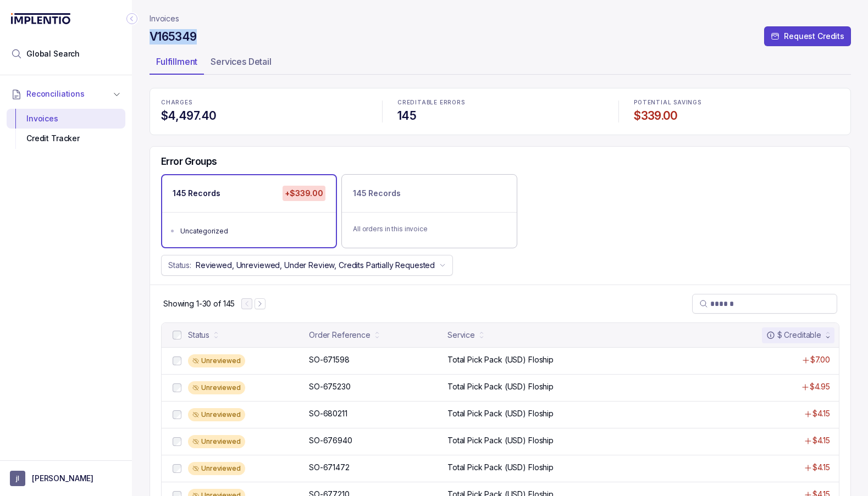  I want to click on div: Order Reference, so click(340, 335).